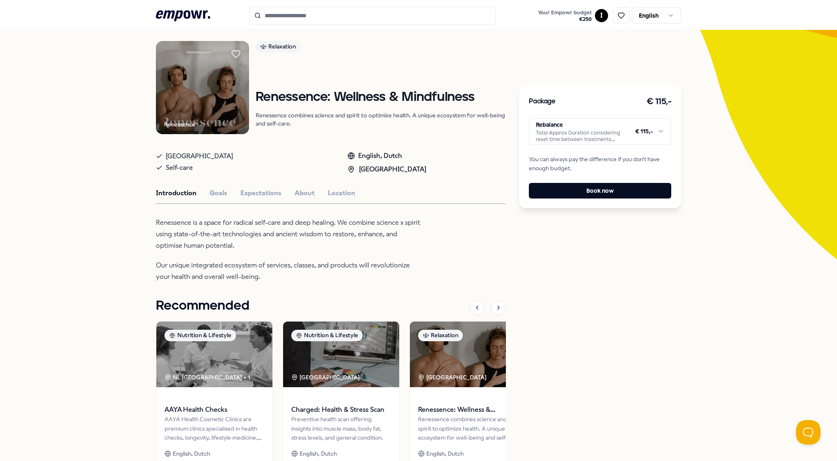 The image size is (837, 461). What do you see at coordinates (179, 168) in the screenshot?
I see `span: Self-care` at bounding box center [179, 168].